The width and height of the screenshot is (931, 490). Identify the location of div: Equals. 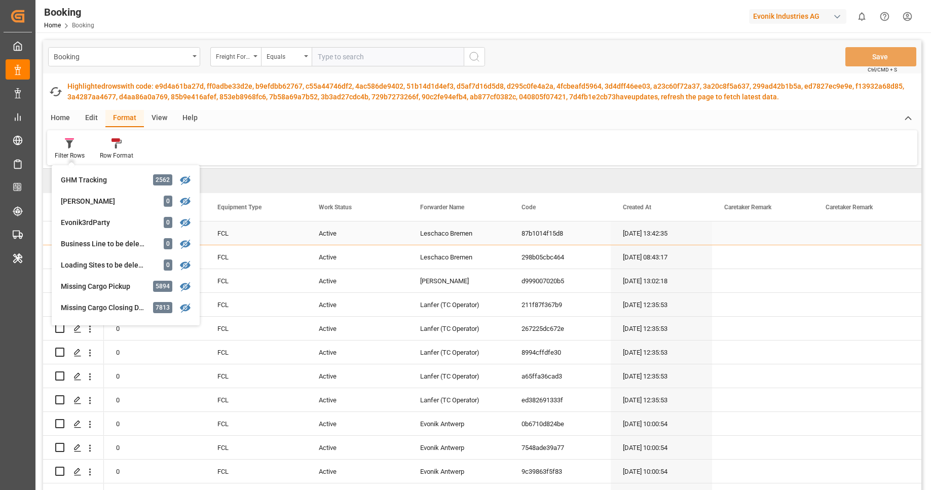
(284, 55).